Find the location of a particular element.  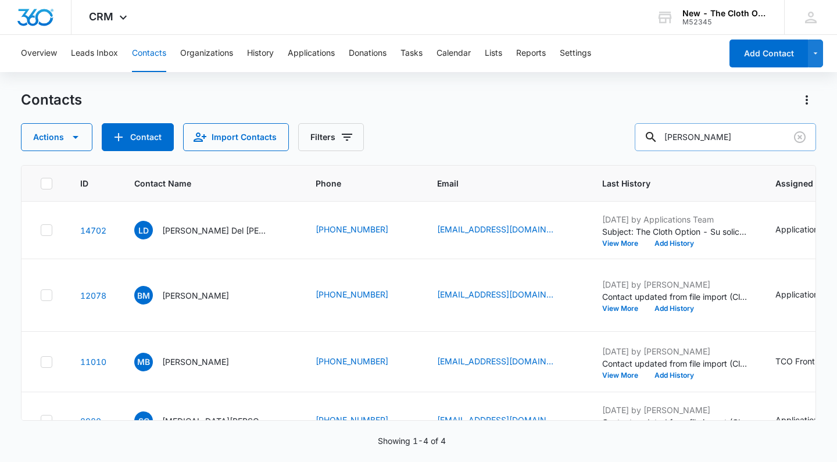

div: Email - lyaneth1986@gmail.com - Select to Edit Field is located at coordinates (506, 230).